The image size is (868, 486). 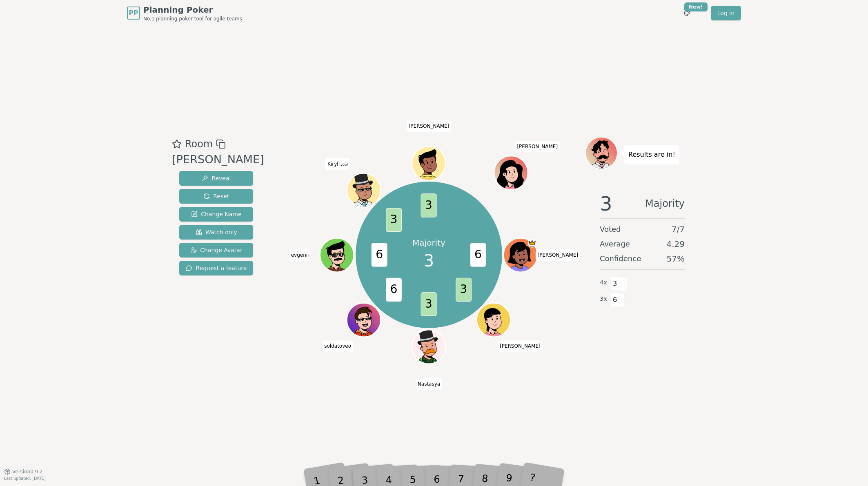 What do you see at coordinates (344, 164) in the screenshot?
I see `span: (you)` at bounding box center [344, 164].